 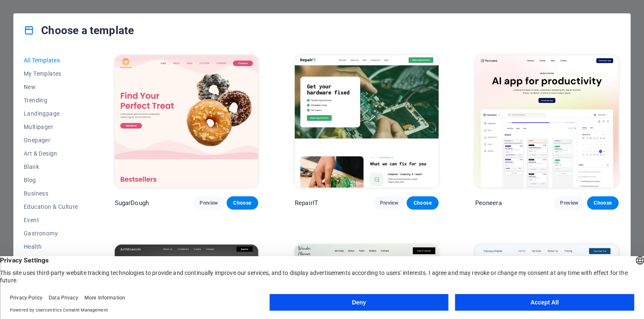 I want to click on img: Peoneera, so click(x=547, y=121).